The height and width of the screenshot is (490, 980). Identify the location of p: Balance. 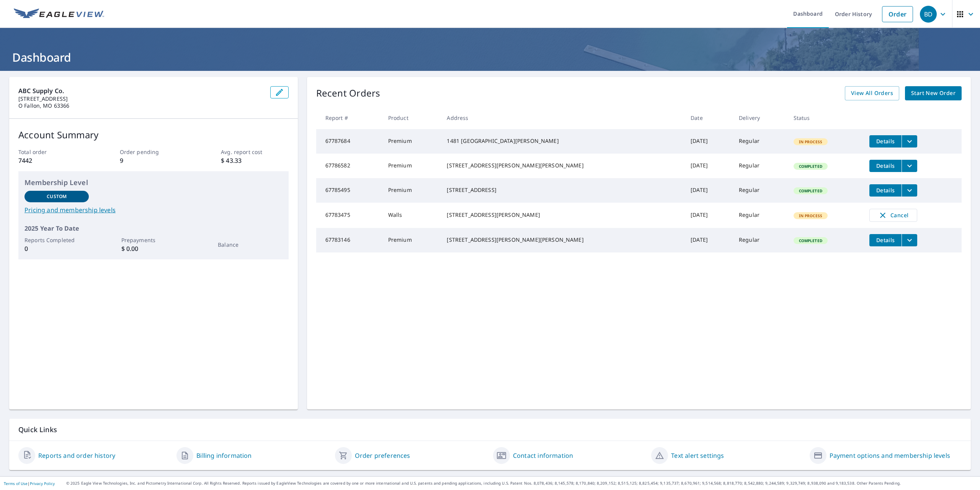
(250, 245).